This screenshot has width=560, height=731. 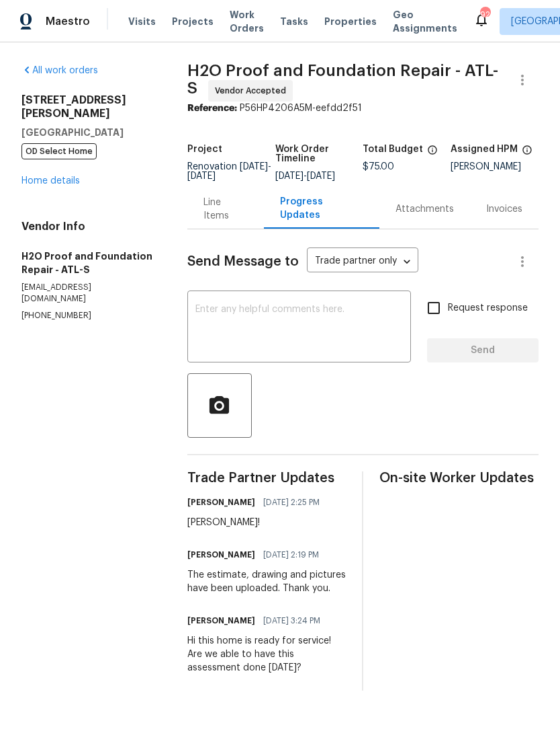 What do you see at coordinates (484, 149) in the screenshot?
I see `h5: Assigned HPM` at bounding box center [484, 149].